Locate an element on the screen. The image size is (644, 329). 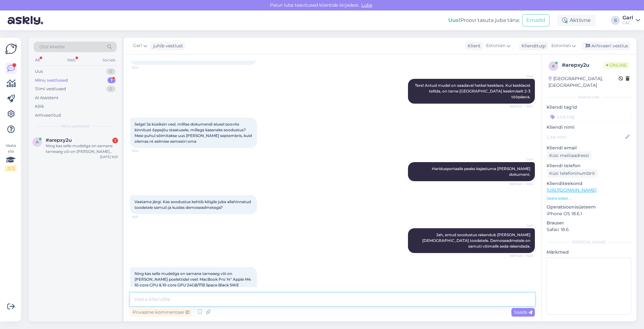
span: Saada is located at coordinates (524, 312).